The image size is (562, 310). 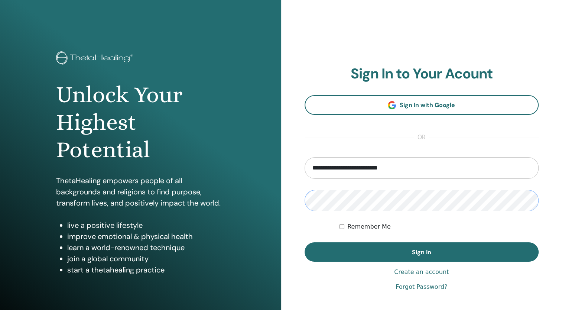 I want to click on li: join a global community, so click(x=146, y=259).